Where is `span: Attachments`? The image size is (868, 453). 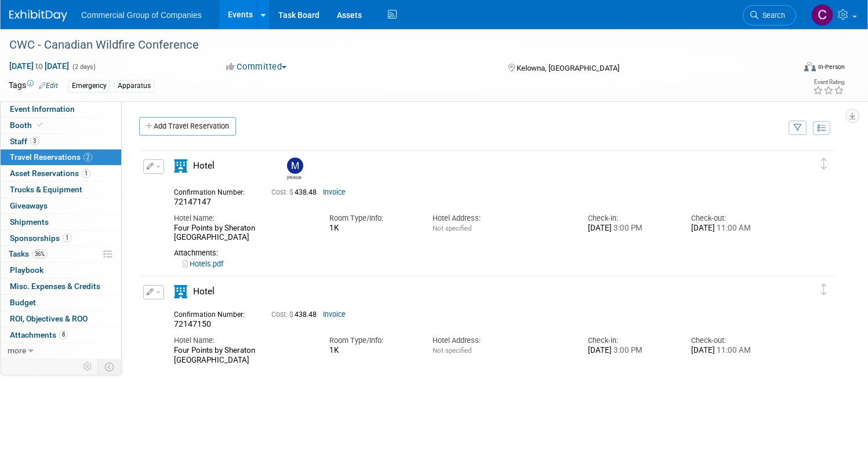
span: Attachments is located at coordinates (39, 335).